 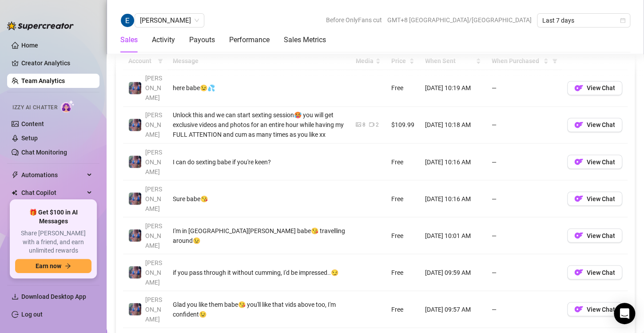 What do you see at coordinates (403, 61) in the screenshot?
I see `th: Price` at bounding box center [403, 61].